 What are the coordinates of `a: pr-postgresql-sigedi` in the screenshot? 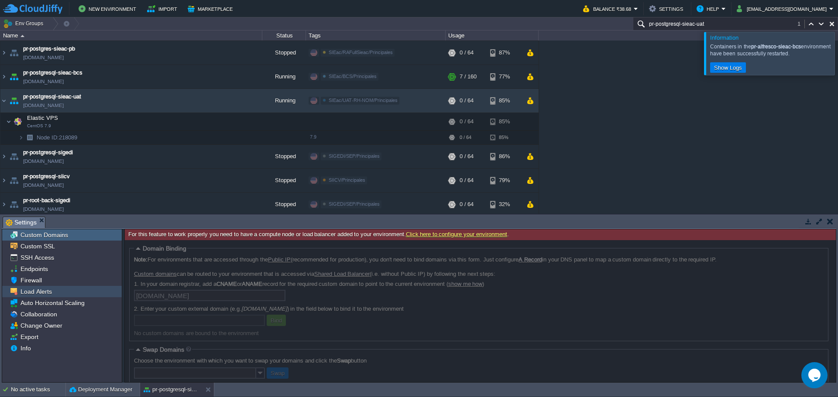 It's located at (48, 153).